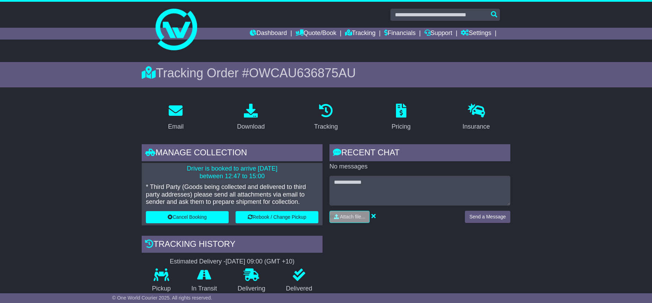 This screenshot has width=652, height=303. I want to click on div: Manage collection, so click(232, 154).